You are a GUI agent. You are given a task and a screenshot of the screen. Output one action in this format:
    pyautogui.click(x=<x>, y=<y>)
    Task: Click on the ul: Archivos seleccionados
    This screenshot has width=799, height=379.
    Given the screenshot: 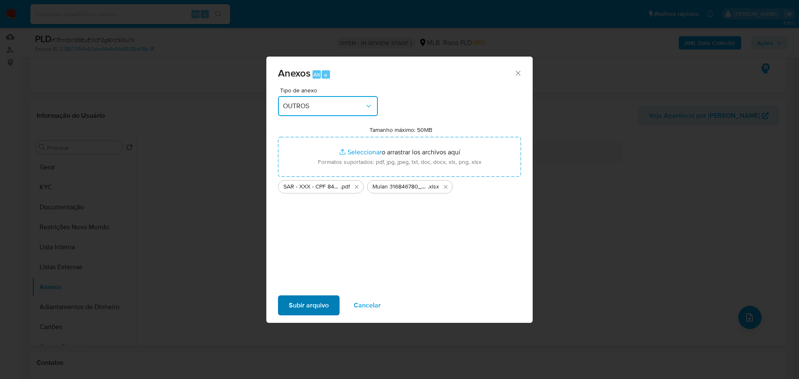 What is the action you would take?
    pyautogui.click(x=399, y=185)
    